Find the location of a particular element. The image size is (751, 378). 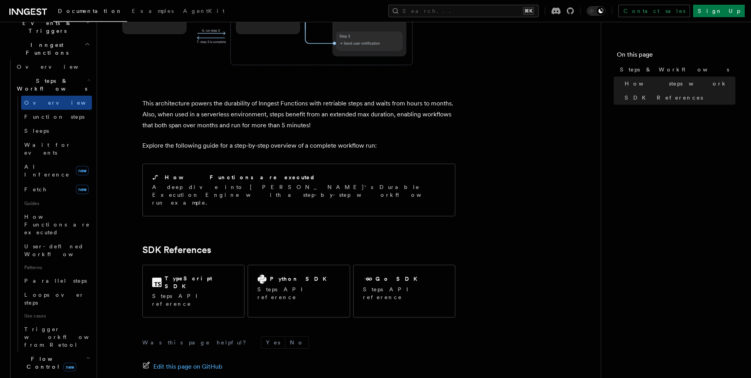

a: Loops over steps is located at coordinates (56, 299).